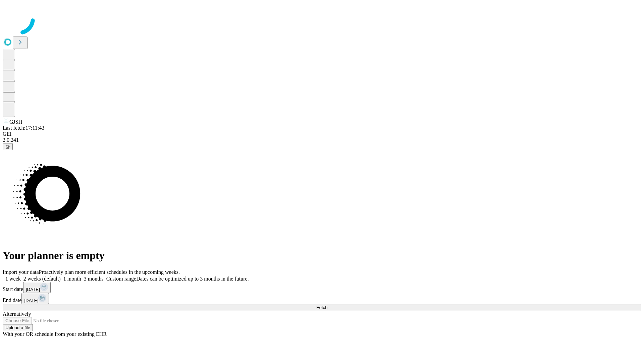 This screenshot has height=362, width=644. Describe the element at coordinates (322, 287) in the screenshot. I see `div: Start date` at that location.